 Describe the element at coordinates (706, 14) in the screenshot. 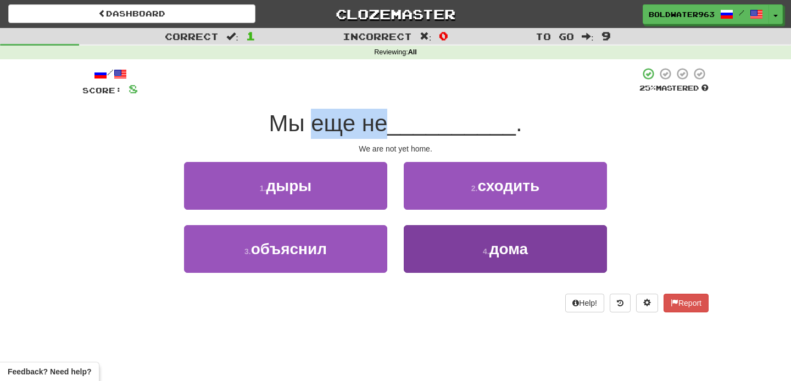

I see `a: BoldWater963 /` at that location.